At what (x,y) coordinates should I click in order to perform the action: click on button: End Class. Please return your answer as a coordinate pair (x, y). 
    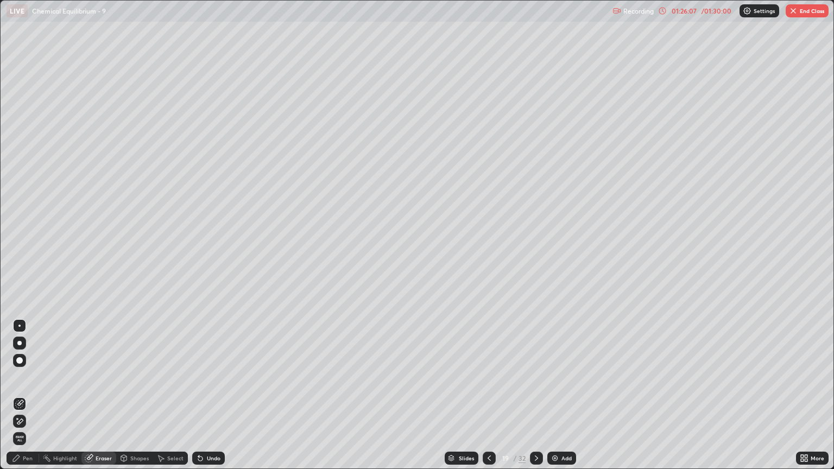
    Looking at the image, I should click on (807, 11).